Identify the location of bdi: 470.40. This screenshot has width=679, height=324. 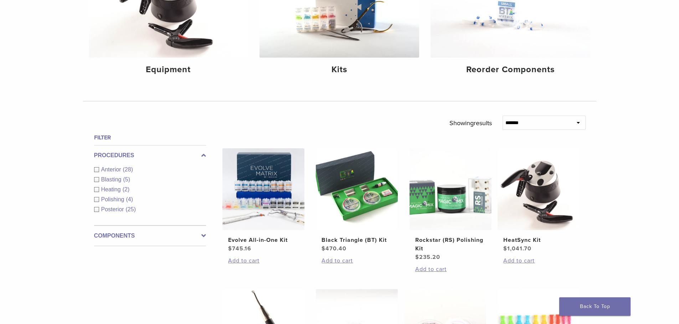
(334, 249).